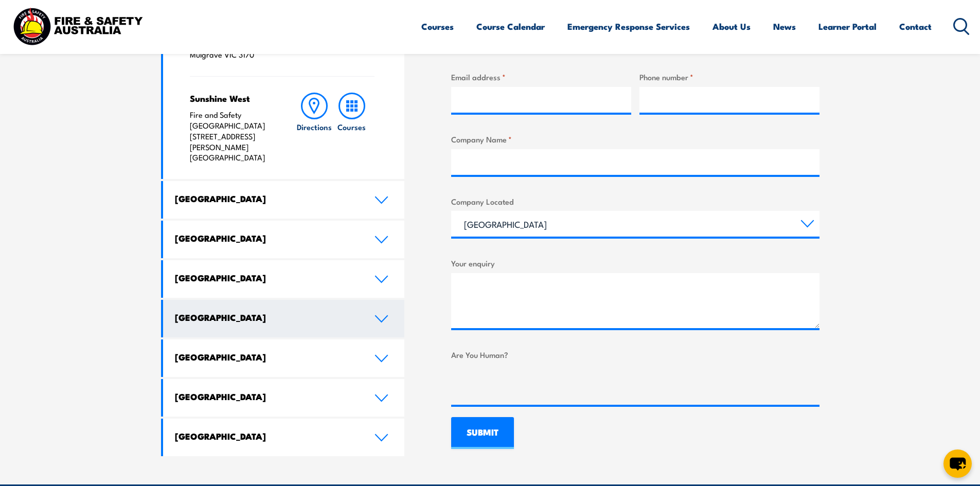 Image resolution: width=980 pixels, height=486 pixels. I want to click on label: Are You Human?, so click(635, 354).